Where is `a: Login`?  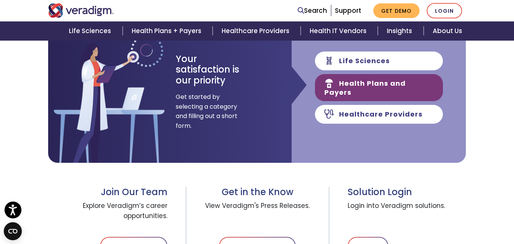
a: Login is located at coordinates (444, 11).